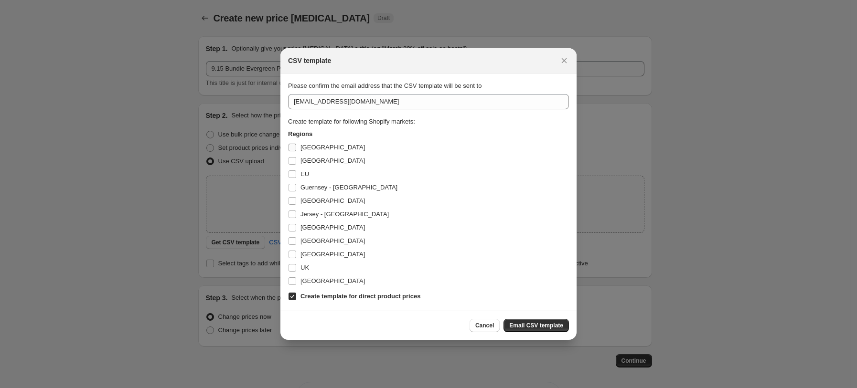  I want to click on span: Email CSV template, so click(536, 326).